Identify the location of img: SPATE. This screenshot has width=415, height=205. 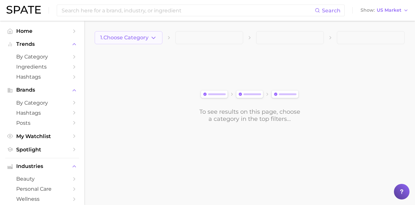
(24, 10).